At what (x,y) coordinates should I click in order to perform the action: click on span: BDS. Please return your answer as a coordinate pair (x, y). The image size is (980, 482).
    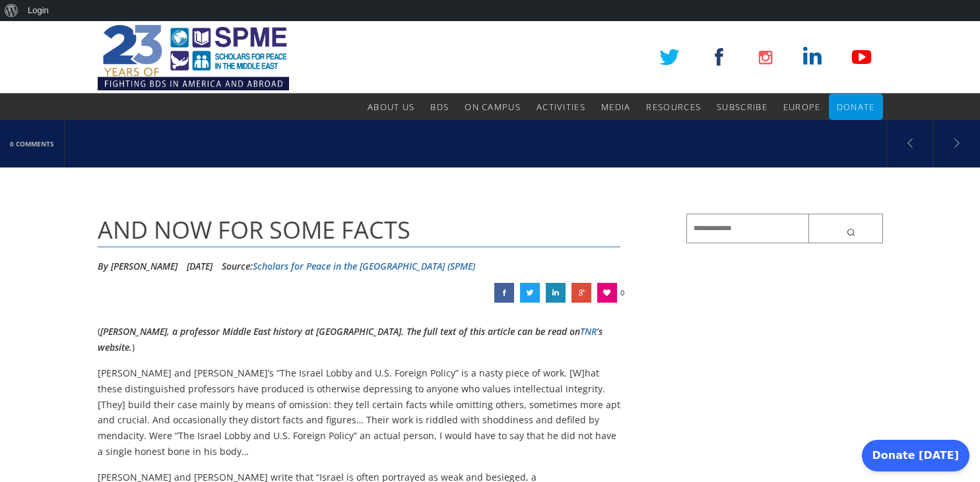
    Looking at the image, I should click on (440, 107).